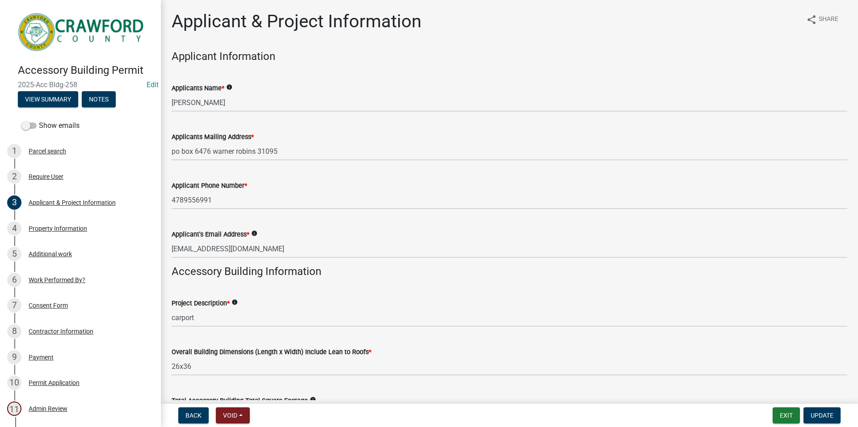 This screenshot has width=858, height=427. I want to click on div: Additional work, so click(50, 254).